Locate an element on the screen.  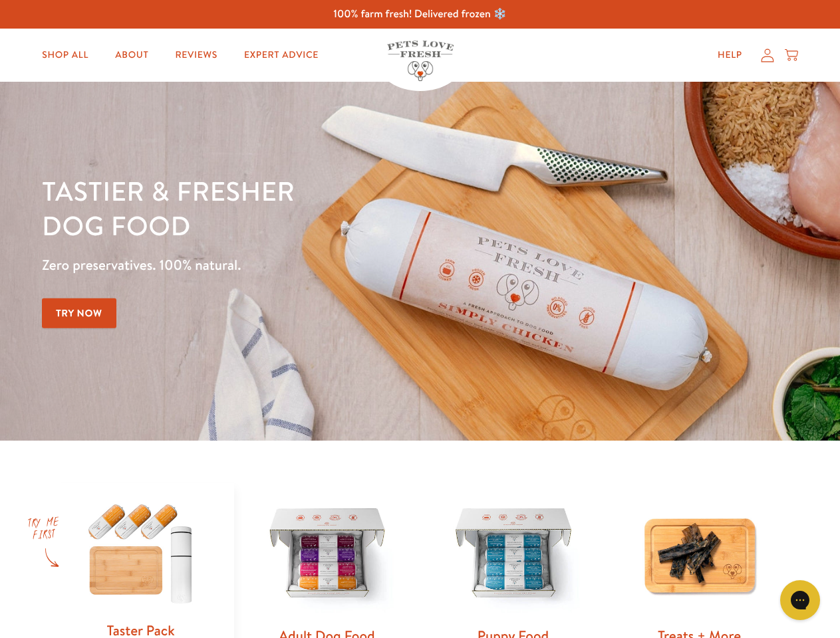
button: Gorgias live chat is located at coordinates (26, 25).